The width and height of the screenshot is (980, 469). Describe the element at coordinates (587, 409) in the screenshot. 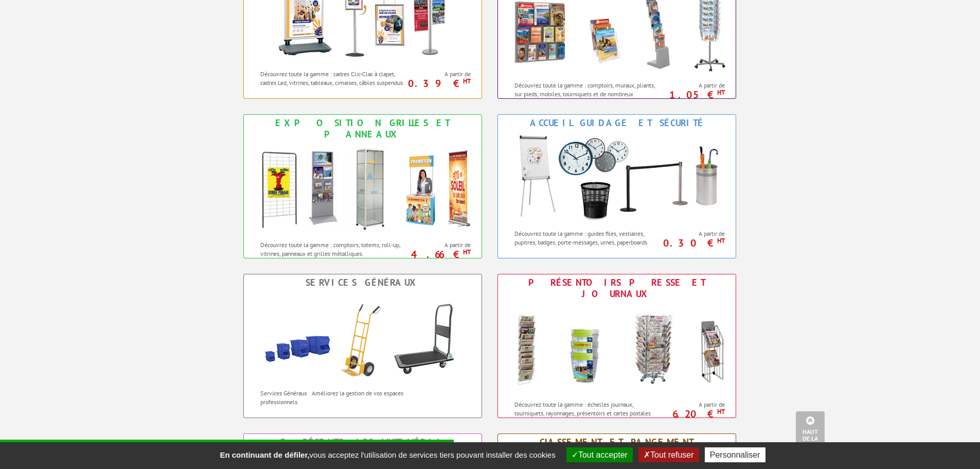

I see `p: Découvrez toute la gamme : échelles journaux, tourniquets, rayonnages, présentoirs et cartes post...` at that location.